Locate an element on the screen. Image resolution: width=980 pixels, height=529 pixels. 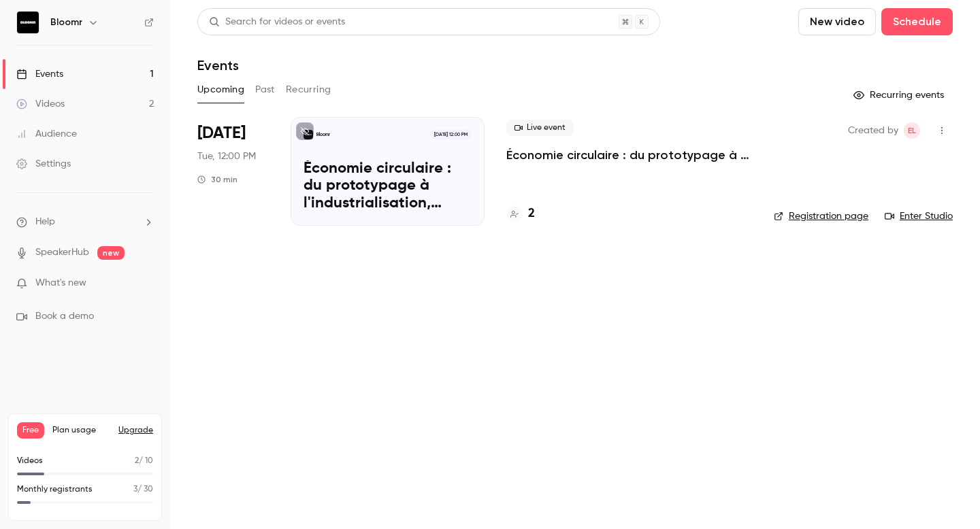
span: Live event is located at coordinates (539, 128).